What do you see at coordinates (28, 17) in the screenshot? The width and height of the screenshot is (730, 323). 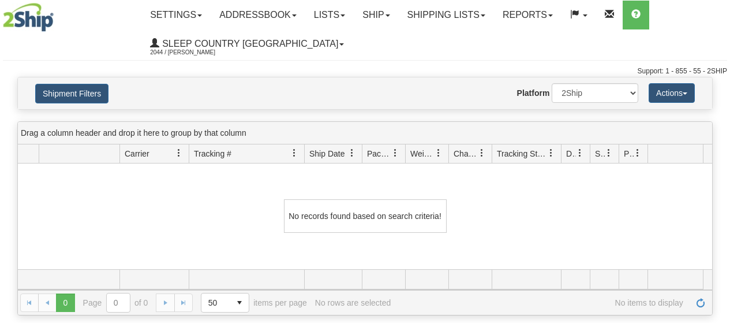 I see `img: logo2044.jpg` at bounding box center [28, 17].